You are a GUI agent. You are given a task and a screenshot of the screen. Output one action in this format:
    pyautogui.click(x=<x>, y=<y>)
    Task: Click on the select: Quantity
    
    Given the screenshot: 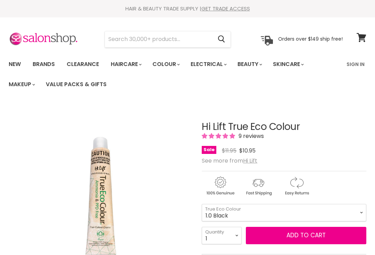 What is the action you would take?
    pyautogui.click(x=221, y=235)
    